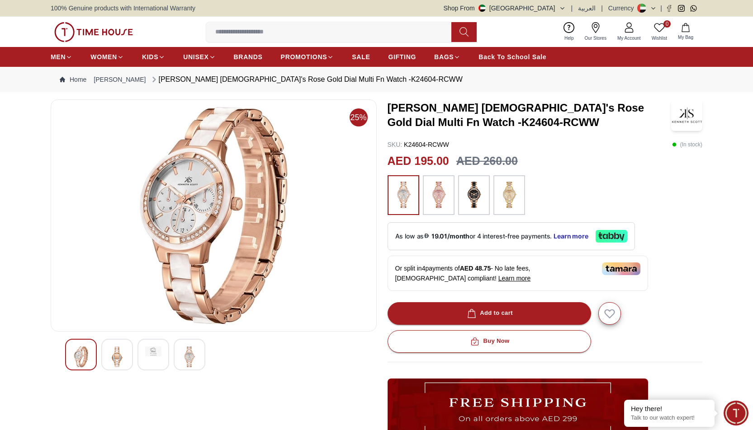 This screenshot has height=430, width=753. Describe the element at coordinates (307, 57) in the screenshot. I see `a: PROMOTIONS` at that location.